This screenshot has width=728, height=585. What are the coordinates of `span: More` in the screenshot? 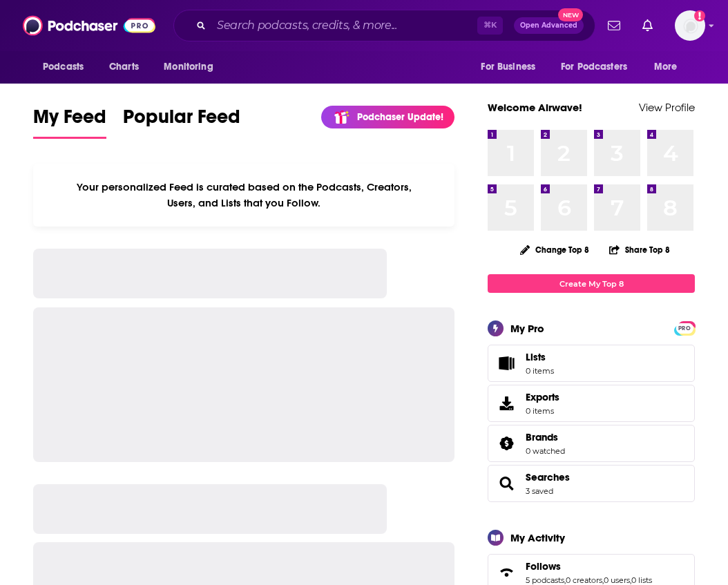 It's located at (667, 67).